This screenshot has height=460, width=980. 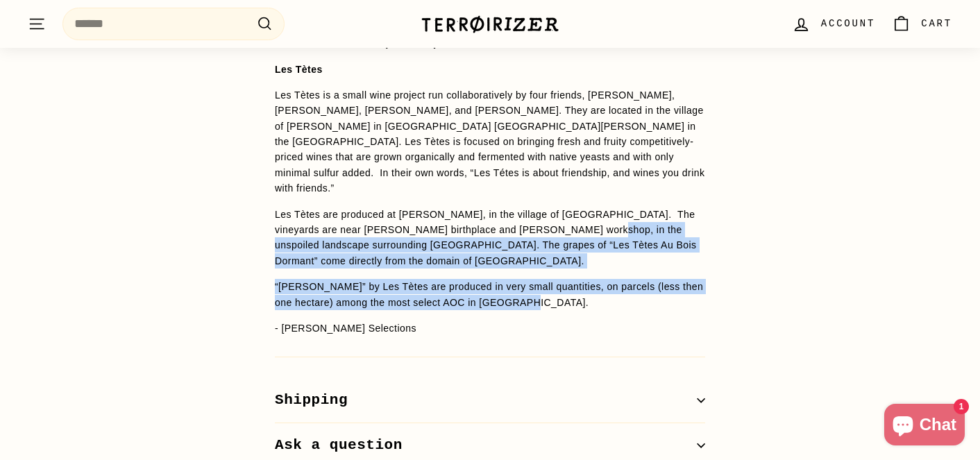 What do you see at coordinates (924, 426) in the screenshot?
I see `inbox-online-store-chat: Shopify online store chat` at bounding box center [924, 426].